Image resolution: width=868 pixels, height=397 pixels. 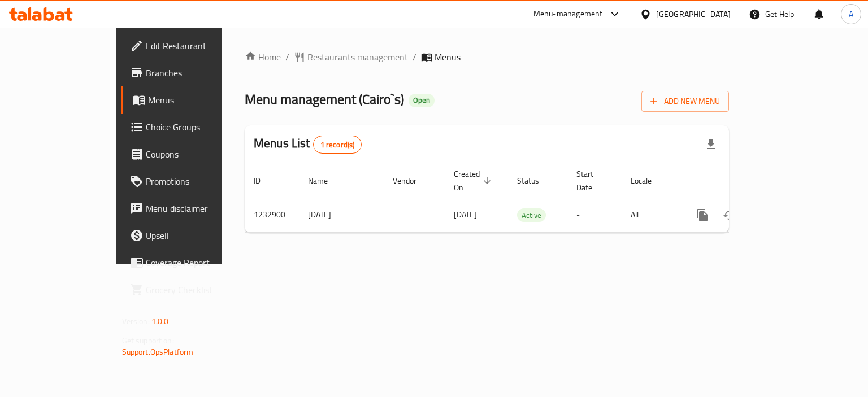 I want to click on span: Upsell, so click(x=199, y=235).